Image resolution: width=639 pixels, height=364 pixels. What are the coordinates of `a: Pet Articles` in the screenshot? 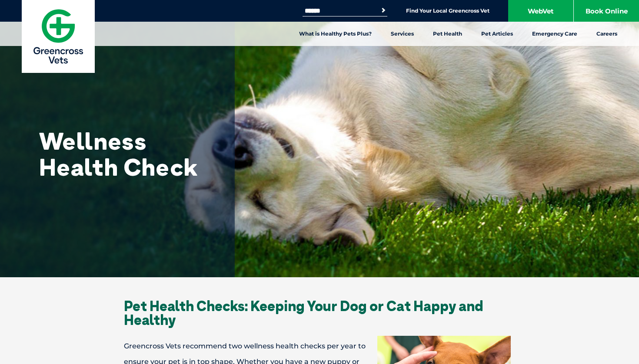 It's located at (497, 34).